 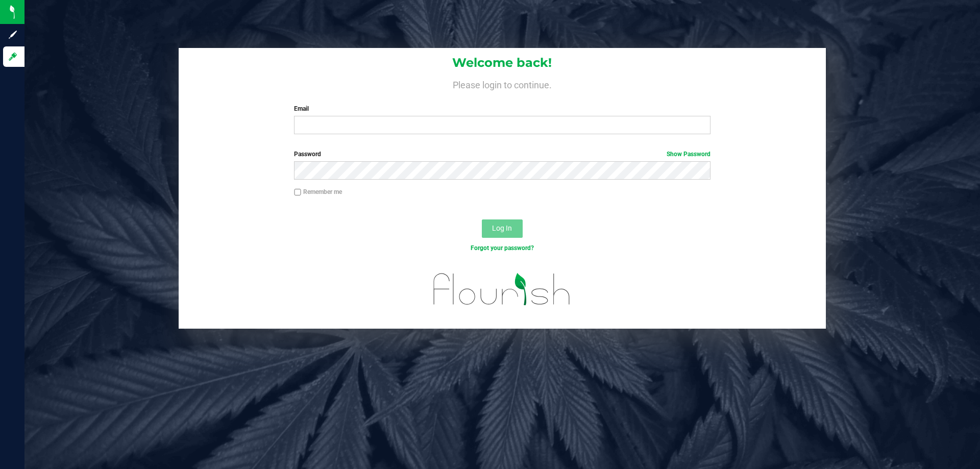 I want to click on label: Email, so click(x=502, y=109).